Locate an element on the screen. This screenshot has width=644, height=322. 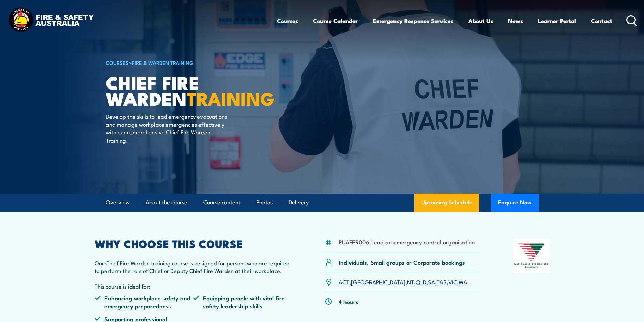
a: Upcoming Schedule is located at coordinates (446, 203).